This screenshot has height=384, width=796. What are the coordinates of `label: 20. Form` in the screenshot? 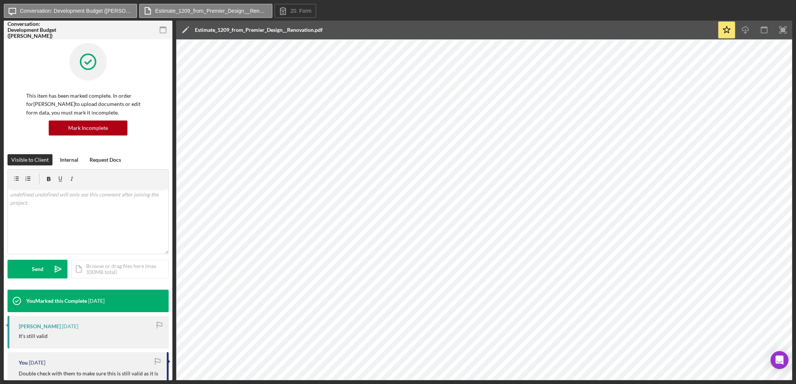 It's located at (301, 11).